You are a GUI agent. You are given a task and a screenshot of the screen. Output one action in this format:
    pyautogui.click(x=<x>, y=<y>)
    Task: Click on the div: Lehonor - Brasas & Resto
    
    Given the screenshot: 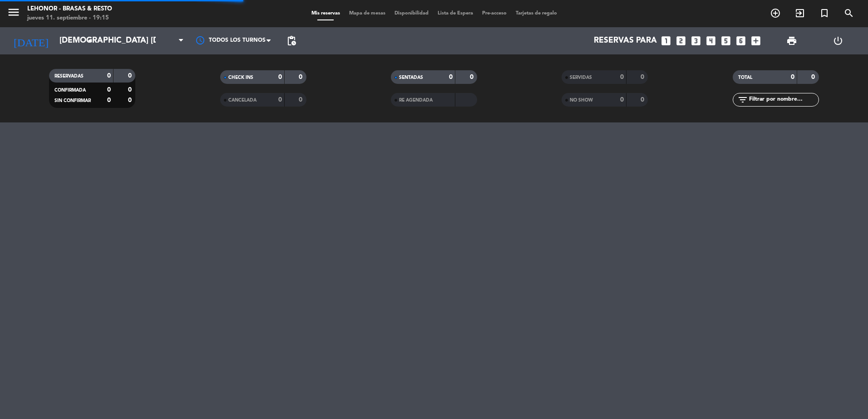 What is the action you would take?
    pyautogui.click(x=69, y=9)
    